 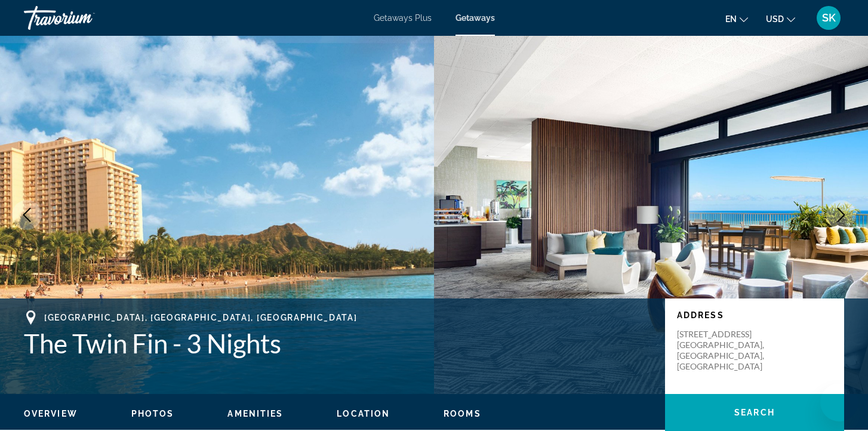 What do you see at coordinates (363, 414) in the screenshot?
I see `span: Location` at bounding box center [363, 414].